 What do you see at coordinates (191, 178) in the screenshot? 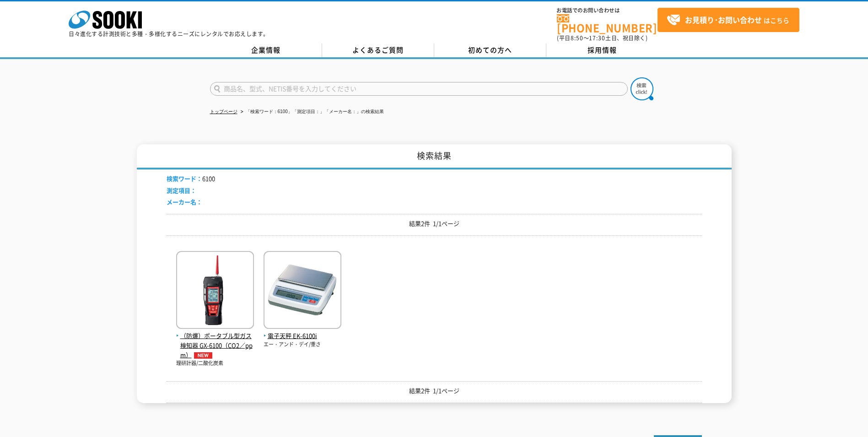
I see `li: 6100` at bounding box center [191, 178].